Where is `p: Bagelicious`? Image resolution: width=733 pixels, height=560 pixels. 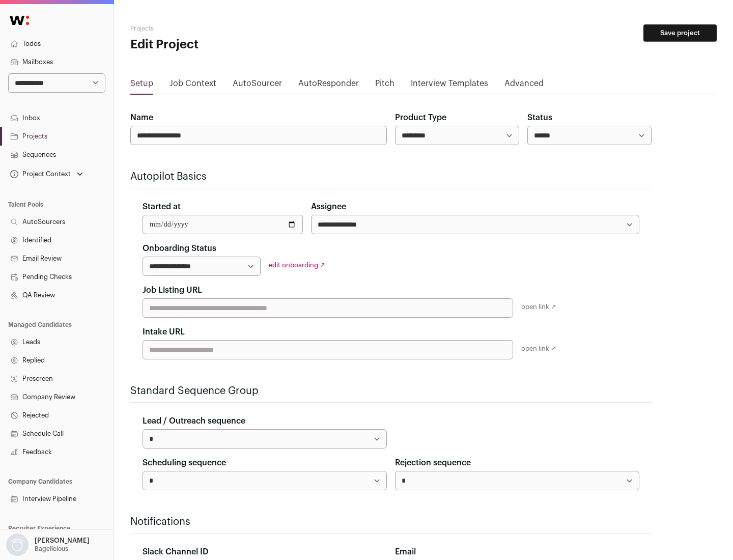 p: Bagelicious is located at coordinates (51, 549).